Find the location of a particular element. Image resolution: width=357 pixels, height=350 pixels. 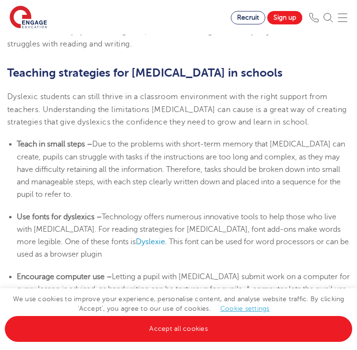

span: Recruit is located at coordinates (248, 17).